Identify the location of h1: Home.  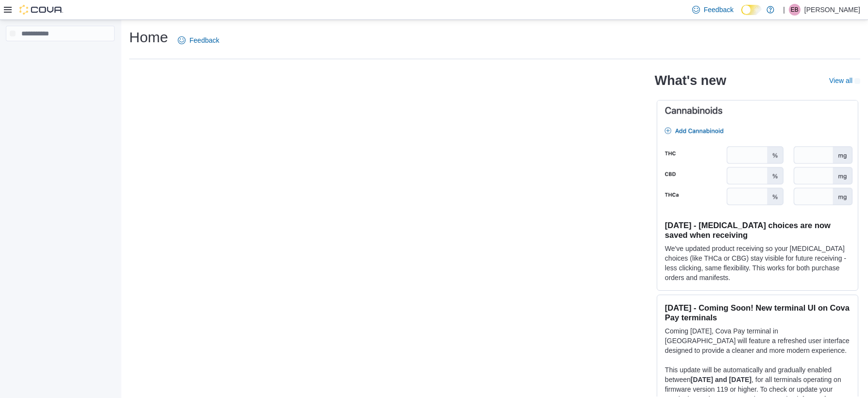
(149, 37).